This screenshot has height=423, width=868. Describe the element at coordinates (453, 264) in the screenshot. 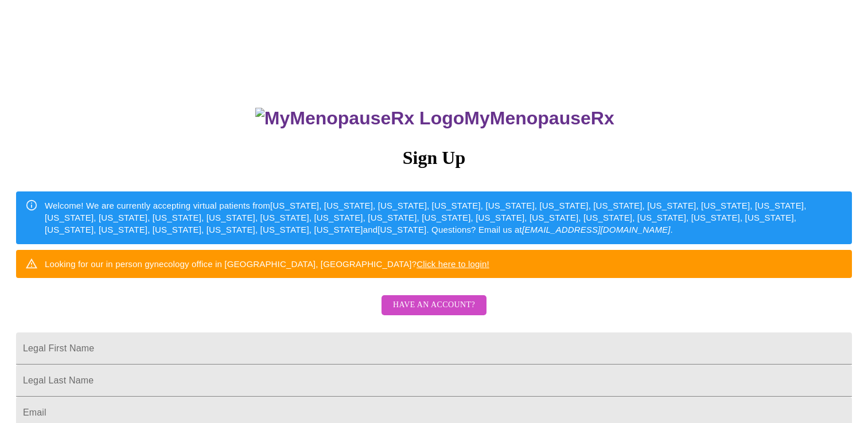

I see `a: Click here to login!` at that location.